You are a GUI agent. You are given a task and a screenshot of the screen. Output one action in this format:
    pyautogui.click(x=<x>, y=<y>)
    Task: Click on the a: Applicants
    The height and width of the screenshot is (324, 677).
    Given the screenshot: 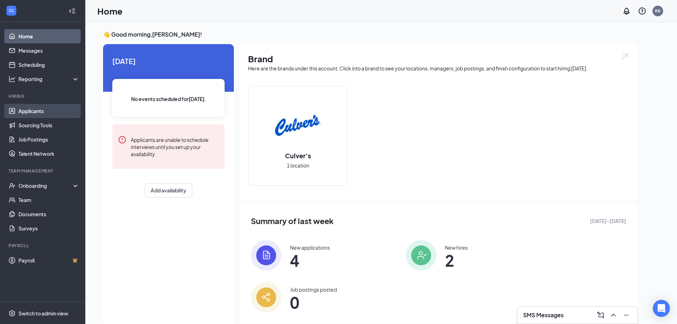 What is the action you would take?
    pyautogui.click(x=49, y=111)
    